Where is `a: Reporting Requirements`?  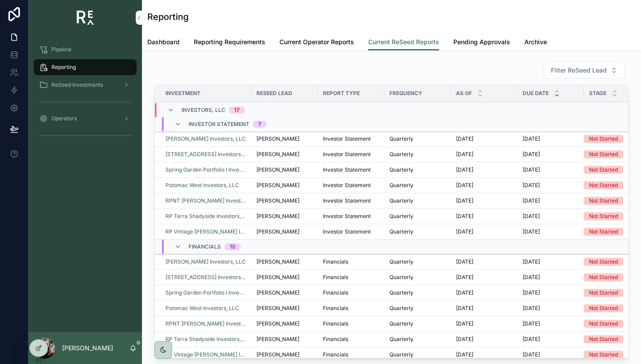 a: Reporting Requirements is located at coordinates (229, 43).